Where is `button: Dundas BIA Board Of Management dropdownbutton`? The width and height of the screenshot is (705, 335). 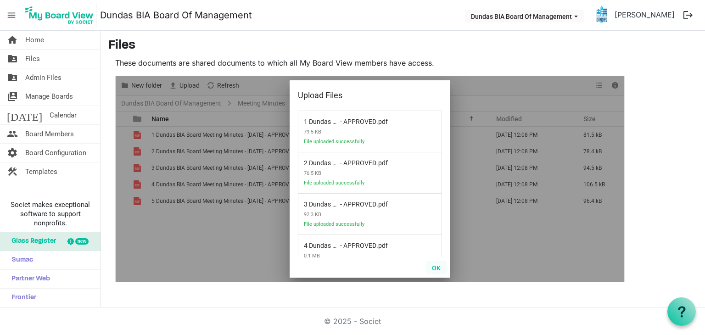
button: Dundas BIA Board Of Management dropdownbutton is located at coordinates (524, 16).